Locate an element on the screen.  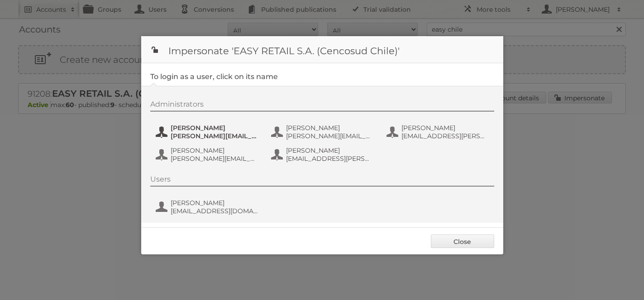
legend: To login as a user, click on its name is located at coordinates (214, 76).